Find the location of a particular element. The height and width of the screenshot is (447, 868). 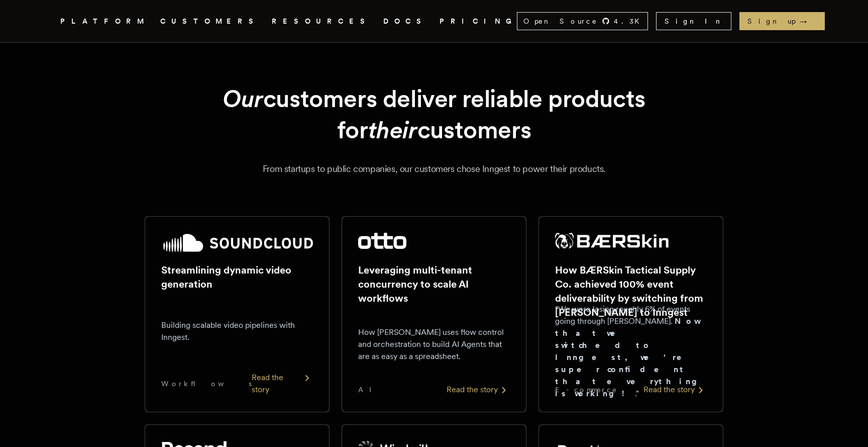

img: SoundCloud is located at coordinates (237, 242).